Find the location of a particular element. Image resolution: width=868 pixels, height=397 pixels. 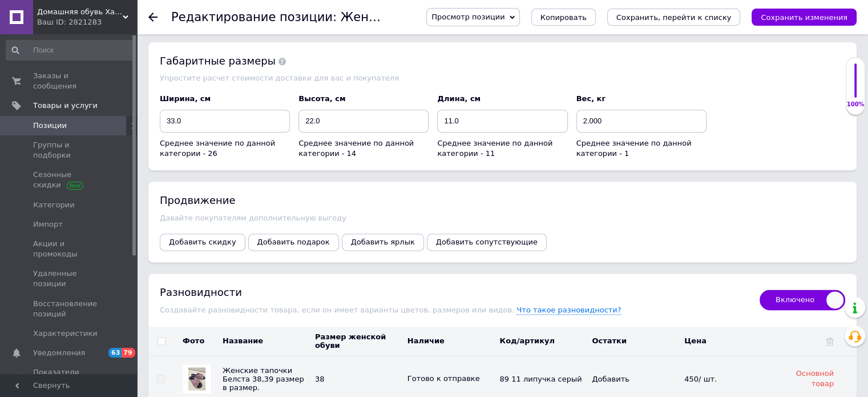

div: 100% is located at coordinates (855, 105).